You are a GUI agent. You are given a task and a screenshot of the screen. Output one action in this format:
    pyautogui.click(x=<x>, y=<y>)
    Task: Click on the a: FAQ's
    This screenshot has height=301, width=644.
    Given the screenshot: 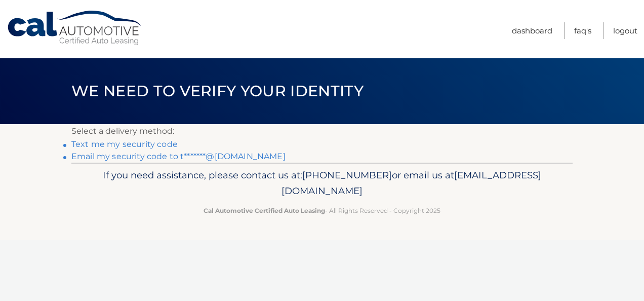 What is the action you would take?
    pyautogui.click(x=583, y=30)
    